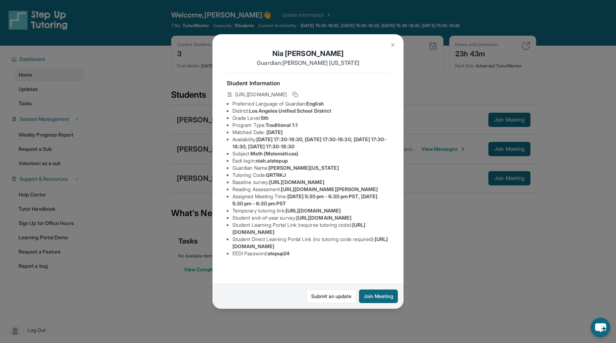  What do you see at coordinates (311, 243) in the screenshot?
I see `li: Student Direct Learning Portal Link (no tutoring code required) :` at bounding box center [311, 243].